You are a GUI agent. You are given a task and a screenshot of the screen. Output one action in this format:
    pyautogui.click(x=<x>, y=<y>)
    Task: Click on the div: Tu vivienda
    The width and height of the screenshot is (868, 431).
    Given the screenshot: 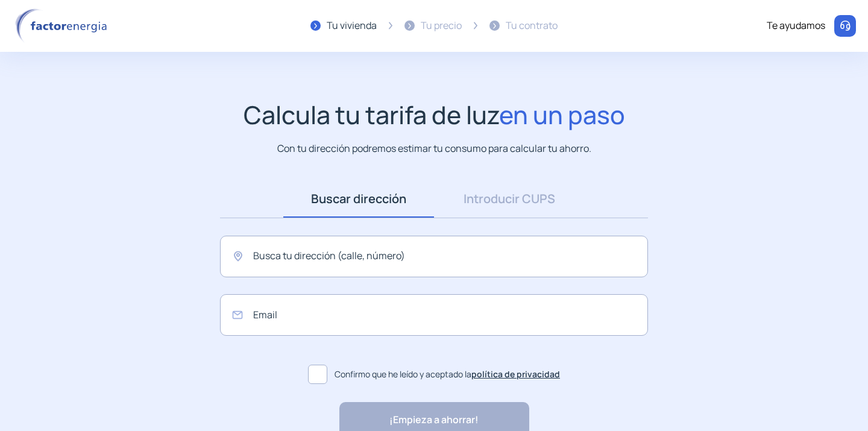 What is the action you would take?
    pyautogui.click(x=352, y=26)
    